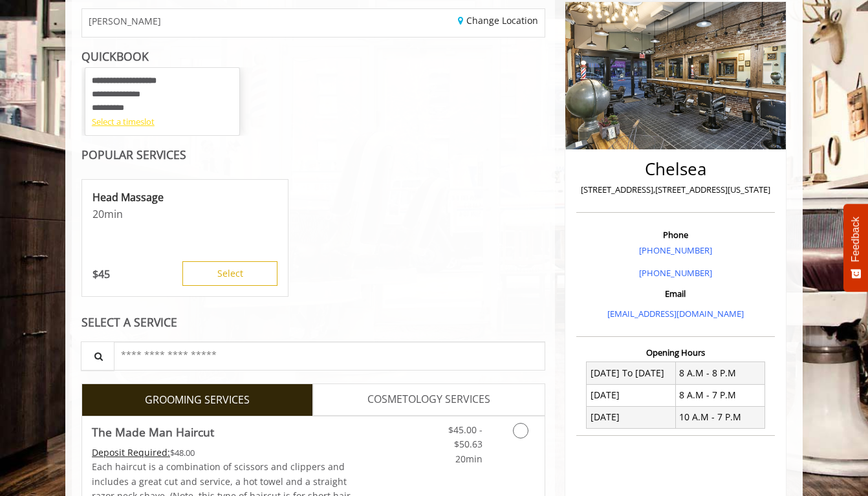 Image resolution: width=868 pixels, height=496 pixels. What do you see at coordinates (185, 197) in the screenshot?
I see `p: Head Massage` at bounding box center [185, 197].